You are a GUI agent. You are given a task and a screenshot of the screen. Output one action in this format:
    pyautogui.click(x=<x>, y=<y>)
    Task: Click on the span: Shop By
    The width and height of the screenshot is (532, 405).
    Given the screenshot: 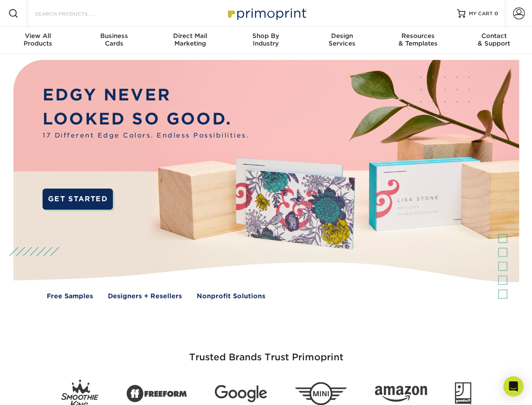 What is the action you would take?
    pyautogui.click(x=266, y=36)
    